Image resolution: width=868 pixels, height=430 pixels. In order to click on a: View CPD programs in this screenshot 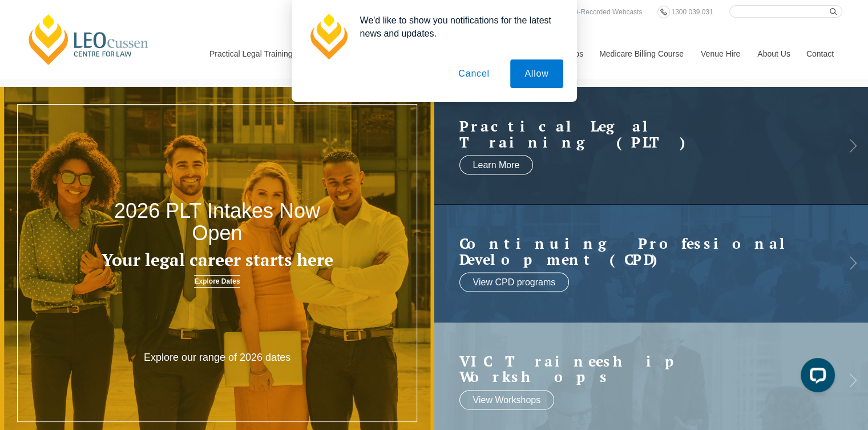, I will do `click(514, 282)`.